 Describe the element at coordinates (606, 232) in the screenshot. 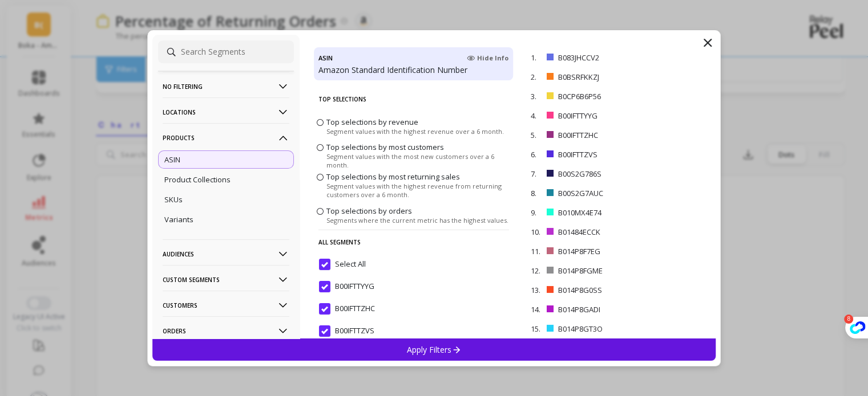

I see `p: B01484ECCK` at that location.